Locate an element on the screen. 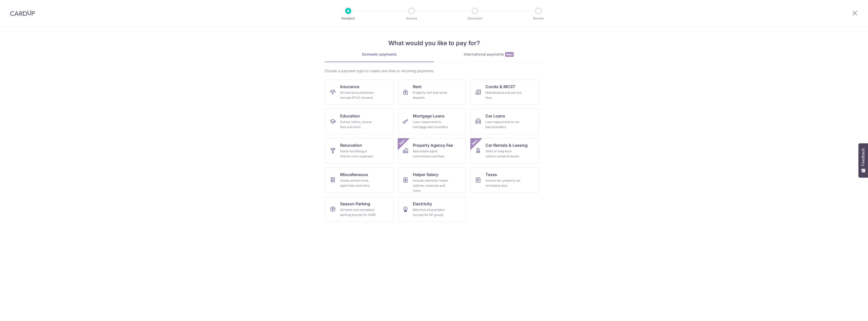  img: CardUp is located at coordinates (22, 13).